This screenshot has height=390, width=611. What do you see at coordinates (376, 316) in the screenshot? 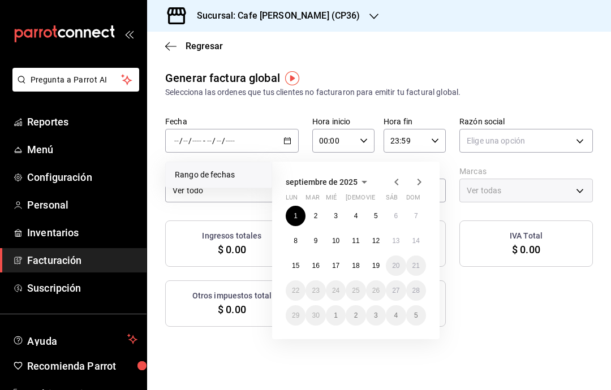
I see `abbr: 3 de octubre de 2025` at bounding box center [376, 316].